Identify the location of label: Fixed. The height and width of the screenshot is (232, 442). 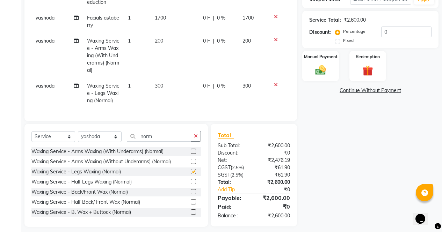
(348, 41).